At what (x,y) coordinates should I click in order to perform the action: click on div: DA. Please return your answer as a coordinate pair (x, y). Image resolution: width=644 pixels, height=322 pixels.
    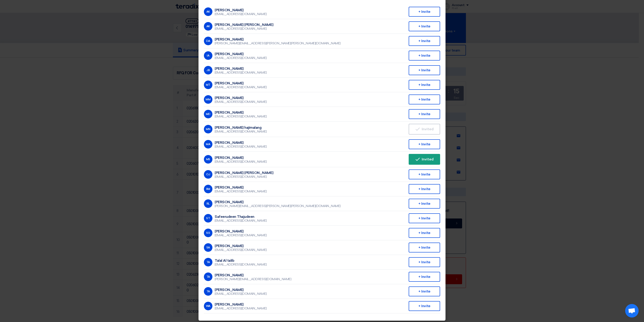
    Looking at the image, I should click on (208, 41).